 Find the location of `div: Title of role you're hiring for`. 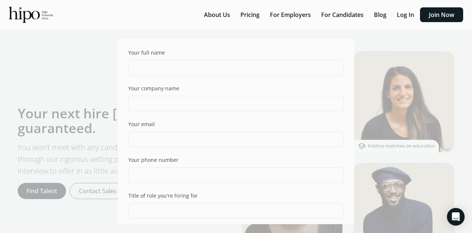

div: Title of role you're hiring for is located at coordinates (163, 196).